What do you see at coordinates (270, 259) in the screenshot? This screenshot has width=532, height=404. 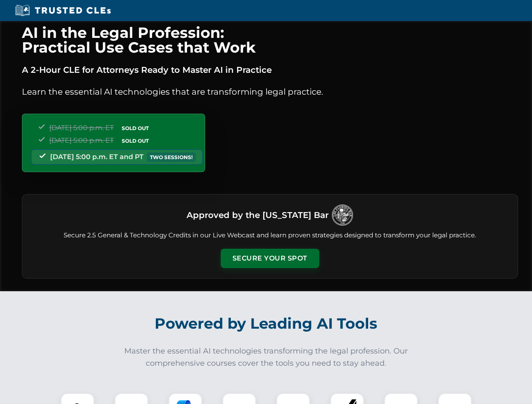 I see `button: Secure Your Spot` at bounding box center [270, 259].